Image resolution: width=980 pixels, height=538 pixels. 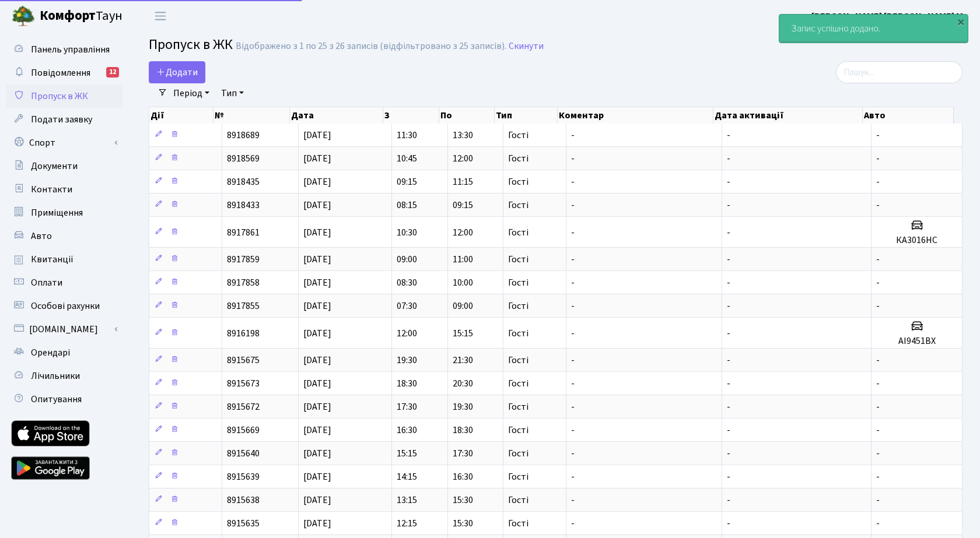 I want to click on a: Лічильники, so click(x=64, y=376).